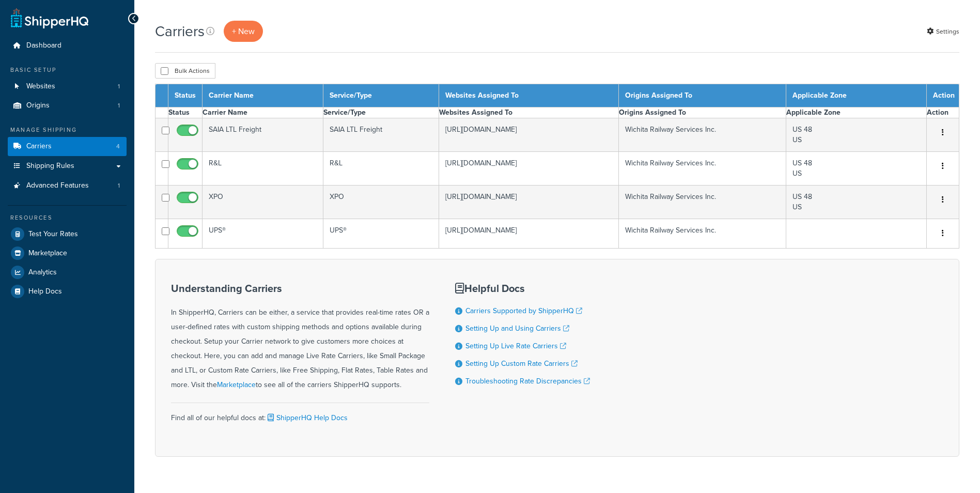  Describe the element at coordinates (300, 337) in the screenshot. I see `div: In ShipperHQ, Carriers can be either, a service that provides real-time rates OR a user-defined r...` at that location.